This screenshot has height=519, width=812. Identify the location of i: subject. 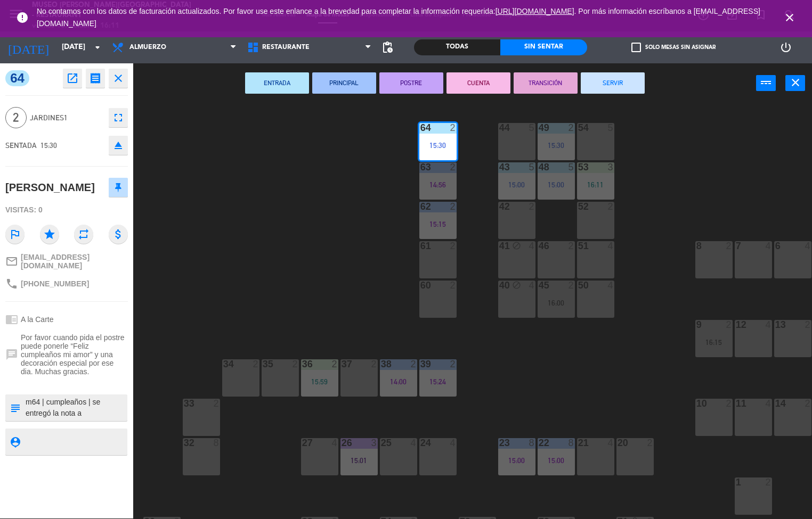
(15, 408).